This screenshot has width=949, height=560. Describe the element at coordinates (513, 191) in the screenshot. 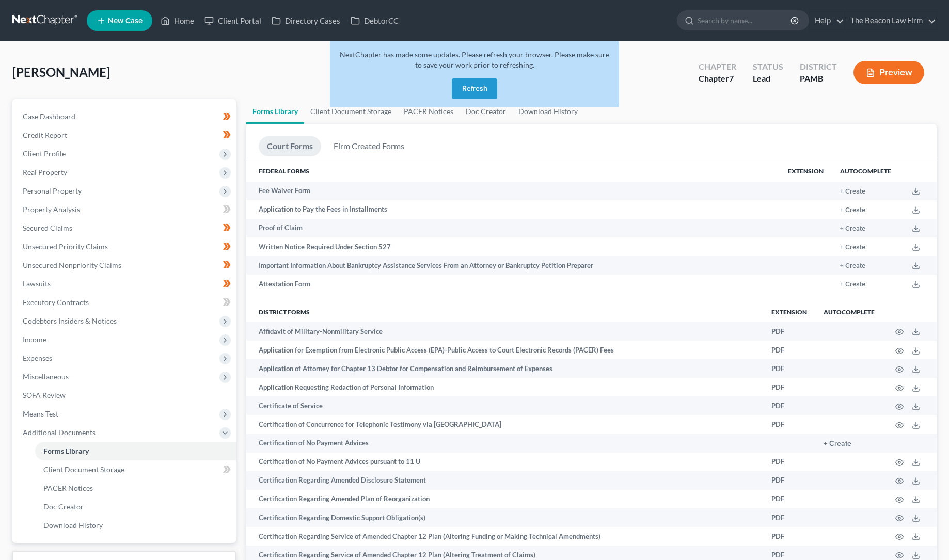

I see `td: Fee Waiver Form` at that location.